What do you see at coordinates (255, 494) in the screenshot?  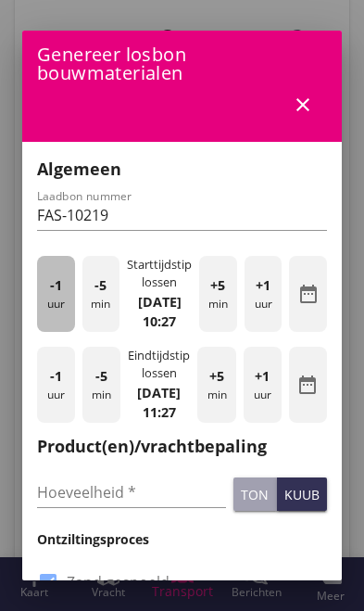 I see `button: ton` at bounding box center [255, 494].